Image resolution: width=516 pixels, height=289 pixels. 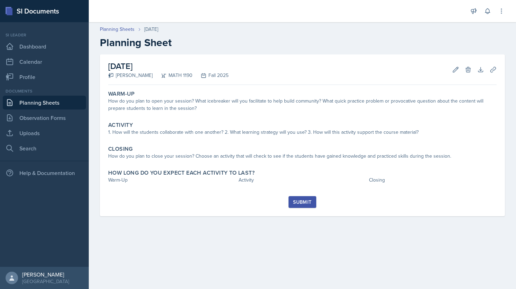 What do you see at coordinates (433, 180) in the screenshot?
I see `div: Closing` at bounding box center [433, 180].